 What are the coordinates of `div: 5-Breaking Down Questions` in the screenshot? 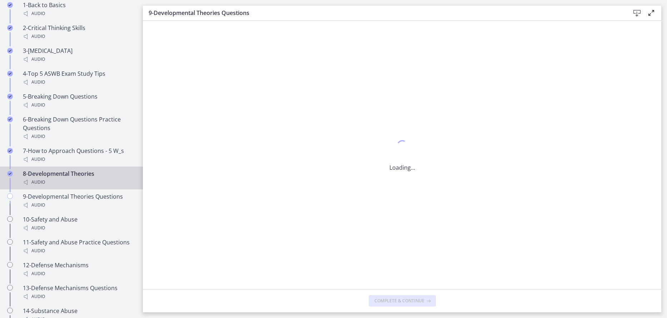 It's located at (79, 101).